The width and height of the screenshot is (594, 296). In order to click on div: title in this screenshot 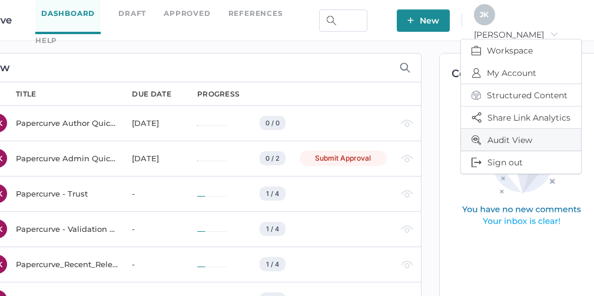, I will do `click(26, 94)`.